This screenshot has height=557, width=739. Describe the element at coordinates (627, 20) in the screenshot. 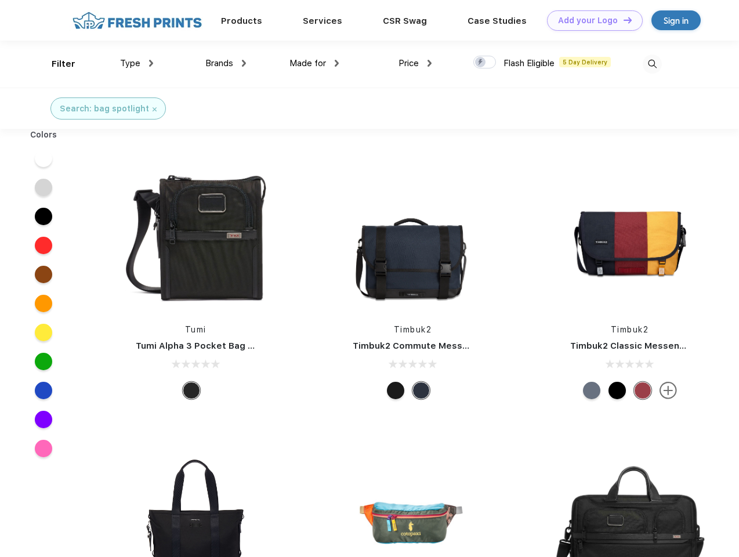

I see `img: DT` at that location.